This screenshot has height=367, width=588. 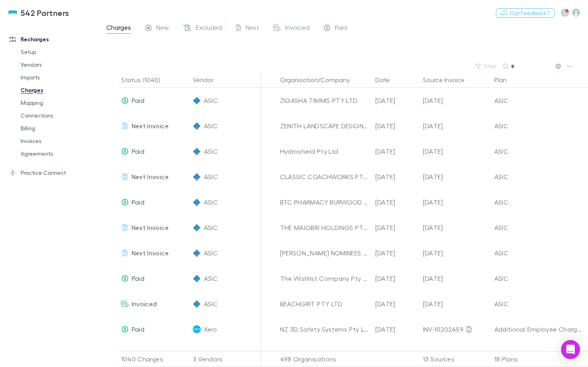 I want to click on div: 18 Plans, so click(x=539, y=359).